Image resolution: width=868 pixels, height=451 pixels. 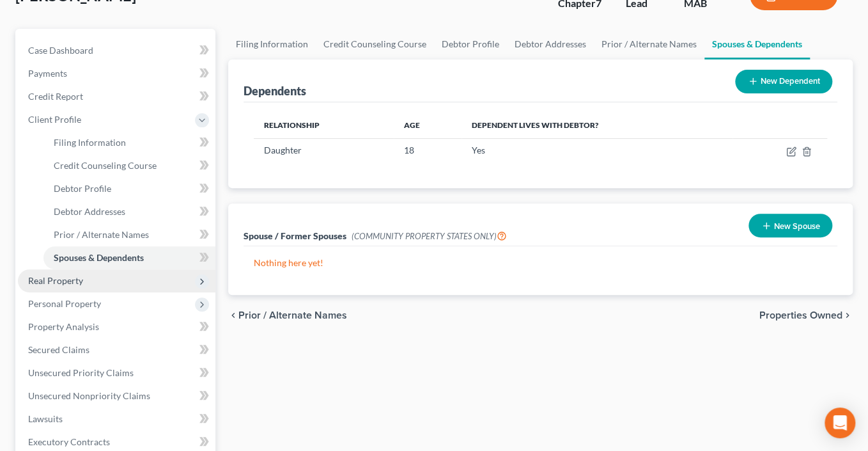 What do you see at coordinates (116, 418) in the screenshot?
I see `a: Lawsuits` at bounding box center [116, 418].